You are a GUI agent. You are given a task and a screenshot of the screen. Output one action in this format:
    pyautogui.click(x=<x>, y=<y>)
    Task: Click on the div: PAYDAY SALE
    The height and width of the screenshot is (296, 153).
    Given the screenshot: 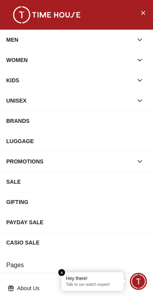 What is the action you would take?
    pyautogui.click(x=76, y=222)
    